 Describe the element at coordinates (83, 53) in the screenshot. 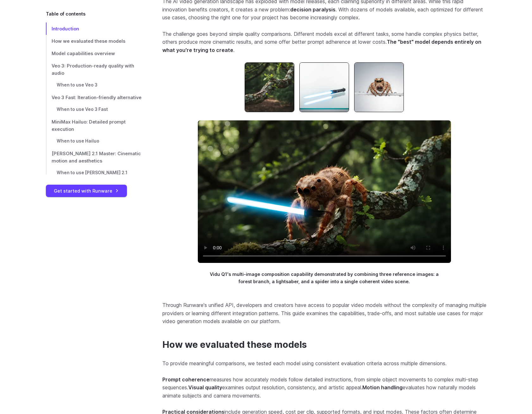

I see `span: Model capabilities overview` at that location.